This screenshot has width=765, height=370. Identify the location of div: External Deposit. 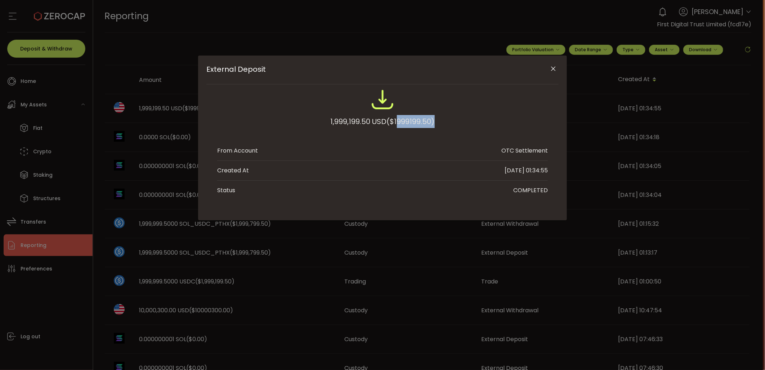
(383, 138).